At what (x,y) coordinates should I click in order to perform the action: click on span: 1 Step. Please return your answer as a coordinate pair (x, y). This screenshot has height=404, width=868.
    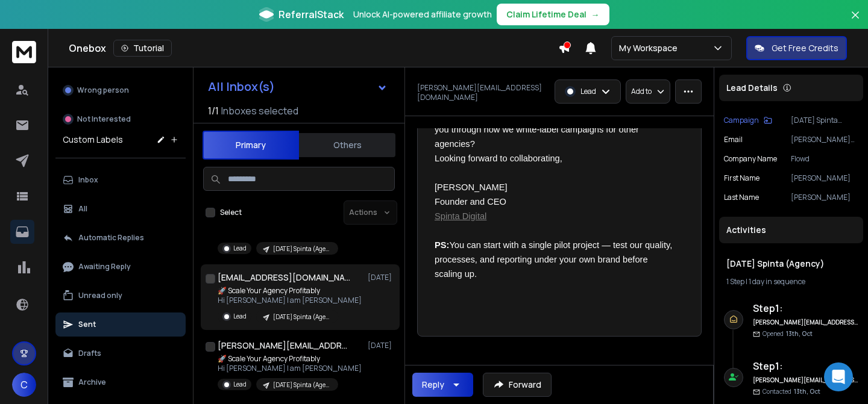
    Looking at the image, I should click on (735, 282).